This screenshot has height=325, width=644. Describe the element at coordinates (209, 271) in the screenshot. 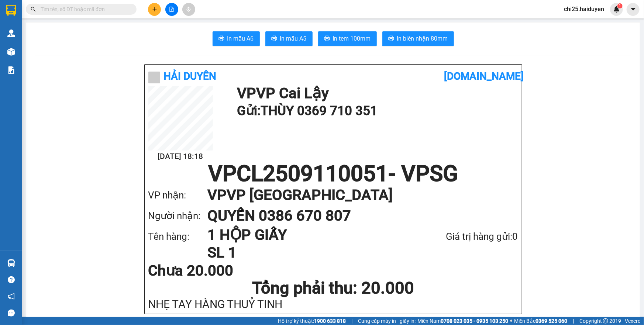

I see `div: Chưa 20.000` at that location.